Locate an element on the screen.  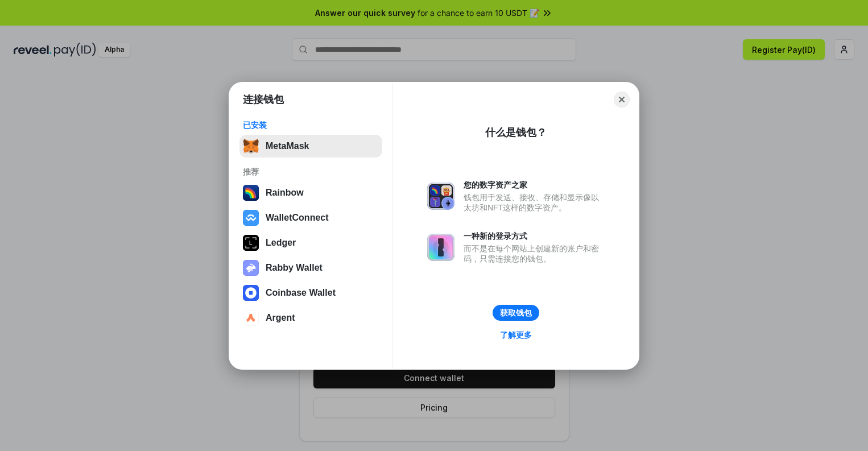
button: Ledger is located at coordinates (311, 243).